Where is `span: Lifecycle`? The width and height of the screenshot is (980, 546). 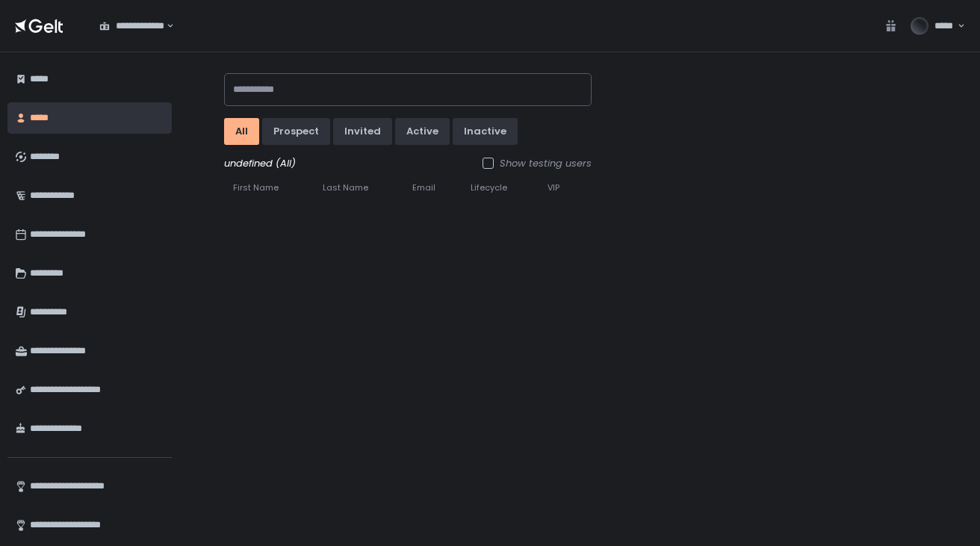
span: Lifecycle is located at coordinates (488, 187).